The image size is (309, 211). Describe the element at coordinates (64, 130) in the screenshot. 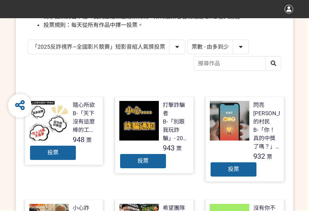

I see `a: 隨心所欲B-「天下沒有這麼棒的工作，別讓你的求職夢變成惡夢！」- 2025新竹市反詐視界影片徵件948票投票` at that location.